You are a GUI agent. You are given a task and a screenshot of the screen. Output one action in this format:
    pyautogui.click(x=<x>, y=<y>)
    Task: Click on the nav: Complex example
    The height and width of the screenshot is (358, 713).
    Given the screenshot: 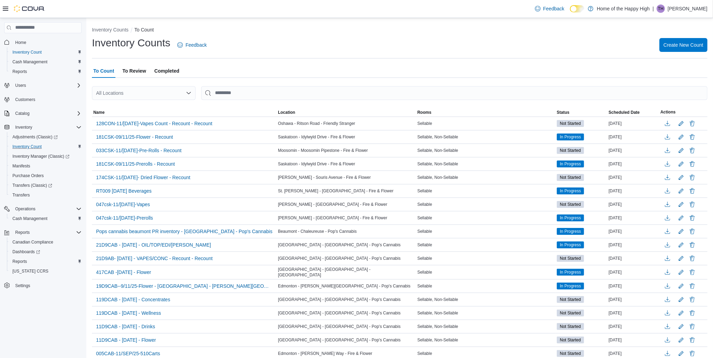 What is the action you would take?
    pyautogui.click(x=43, y=171)
    